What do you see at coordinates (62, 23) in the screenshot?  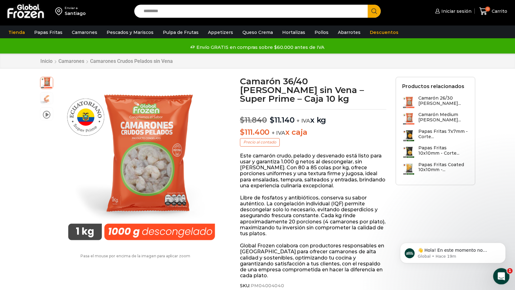 I see `div: message notification from Global, Hace 19m. 👋 Hola! En este momento no tenemos disponible este pr...` at bounding box center [62, 23].